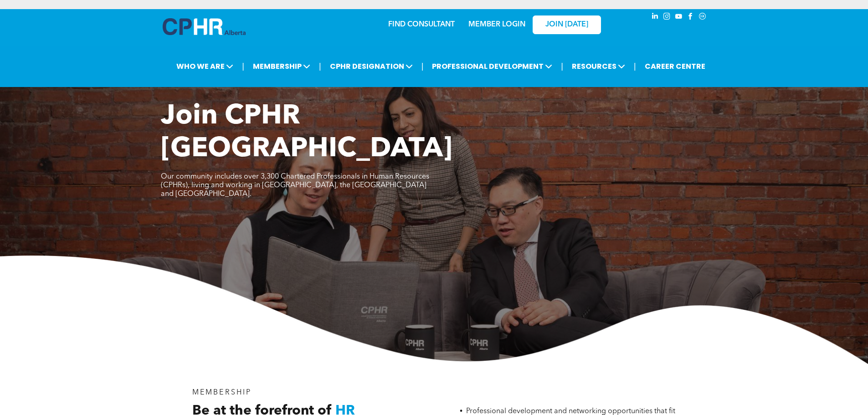 The image size is (868, 415). Describe the element at coordinates (492, 66) in the screenshot. I see `span: PROFESSIONAL DEVELOPMENT` at that location.